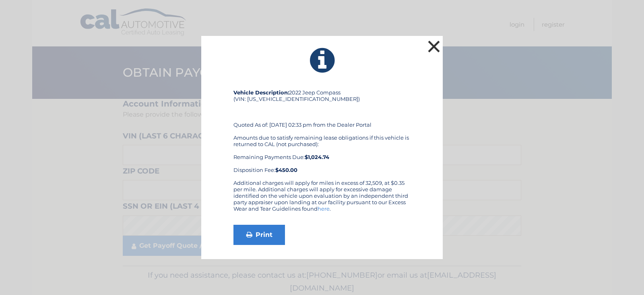 The image size is (644, 295). I want to click on a: here, so click(324, 208).